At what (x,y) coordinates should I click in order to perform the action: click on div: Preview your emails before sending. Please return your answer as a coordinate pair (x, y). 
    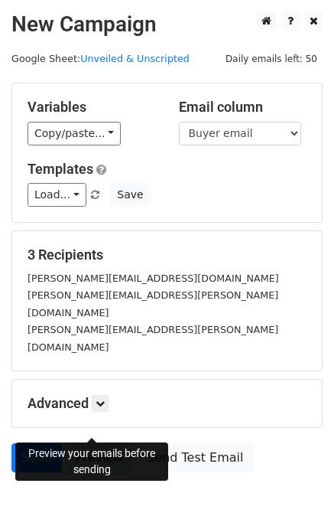
    Looking at the image, I should click on (92, 461).